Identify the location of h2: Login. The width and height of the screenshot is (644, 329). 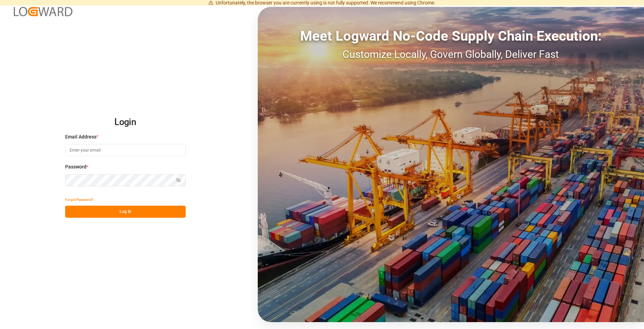
(126, 122).